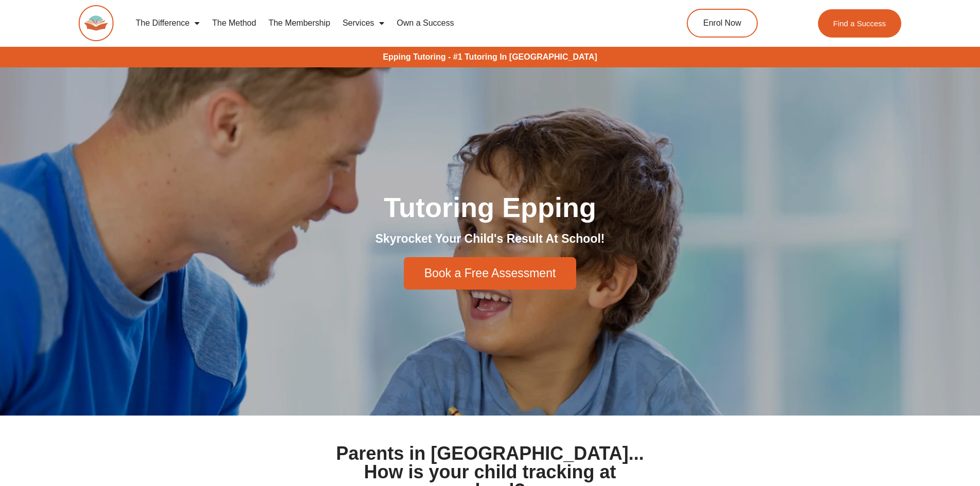 This screenshot has width=980, height=486. Describe the element at coordinates (425, 23) in the screenshot. I see `a: Own a Success` at that location.